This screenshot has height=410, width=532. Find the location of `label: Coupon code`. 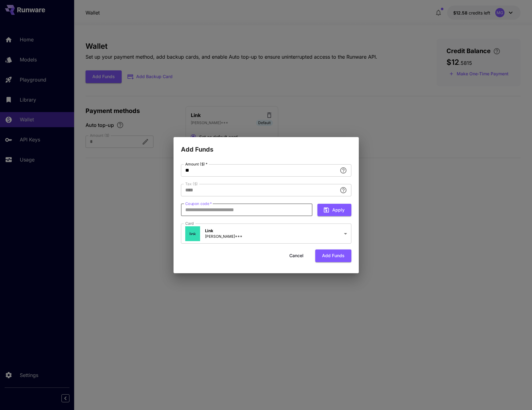

label: Coupon code is located at coordinates (198, 203).